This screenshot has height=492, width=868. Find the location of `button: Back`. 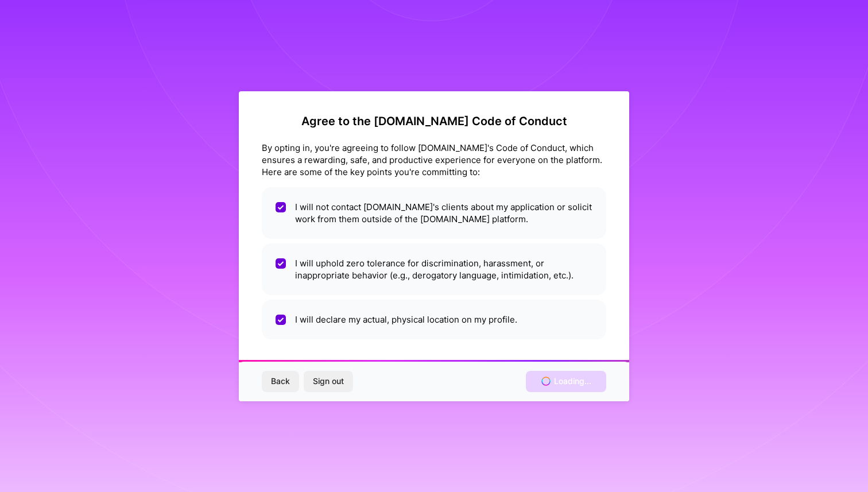

button: Back is located at coordinates (280, 381).